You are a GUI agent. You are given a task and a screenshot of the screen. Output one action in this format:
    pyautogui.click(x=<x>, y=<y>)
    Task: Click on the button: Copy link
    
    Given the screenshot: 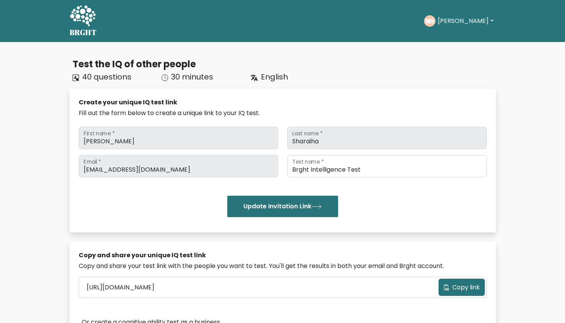 What is the action you would take?
    pyautogui.click(x=462, y=287)
    